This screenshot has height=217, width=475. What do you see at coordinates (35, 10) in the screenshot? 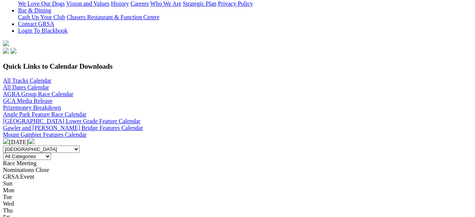
I see `a: Bar & Dining` at bounding box center [35, 10].